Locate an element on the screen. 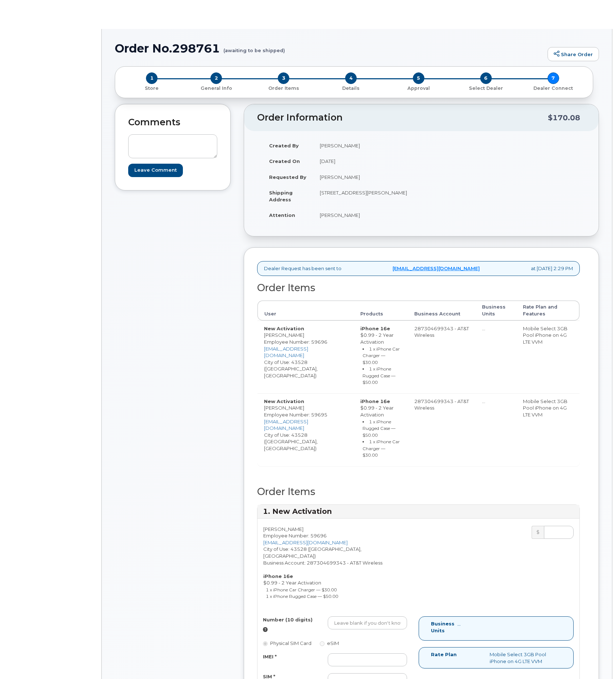 Image resolution: width=616 pixels, height=679 pixels. span: 2 is located at coordinates (216, 78).